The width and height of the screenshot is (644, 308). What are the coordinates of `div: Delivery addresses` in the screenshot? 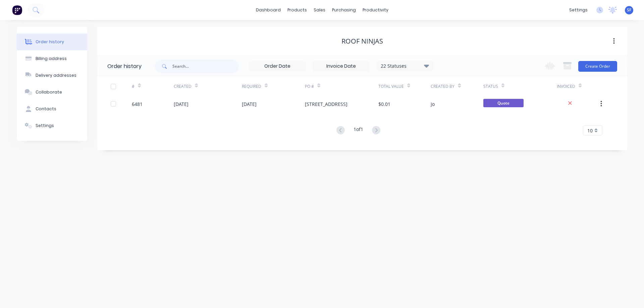 It's located at (56, 76).